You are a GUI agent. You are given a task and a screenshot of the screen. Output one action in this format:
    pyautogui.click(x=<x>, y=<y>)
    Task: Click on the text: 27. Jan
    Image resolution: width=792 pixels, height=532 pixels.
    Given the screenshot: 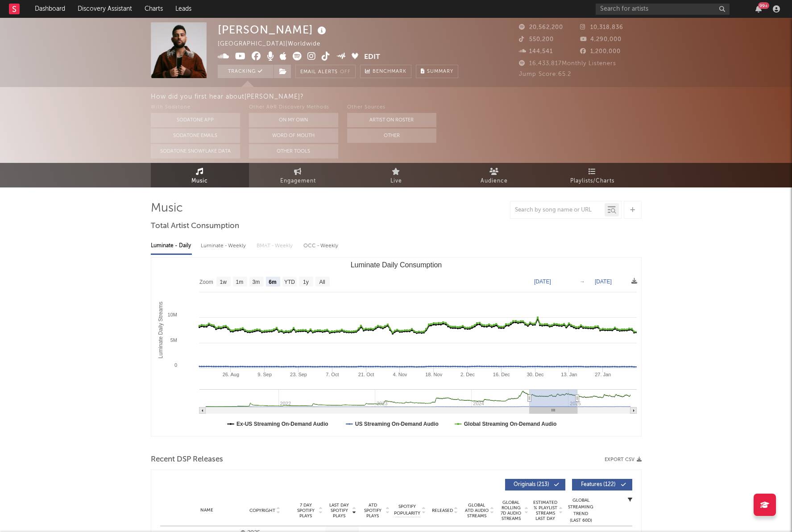 What is the action you would take?
    pyautogui.click(x=603, y=374)
    